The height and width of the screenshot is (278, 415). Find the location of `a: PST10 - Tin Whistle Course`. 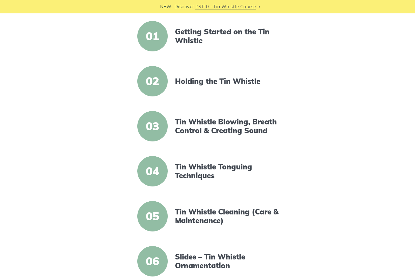

a: PST10 - Tin Whistle Course is located at coordinates (226, 7).